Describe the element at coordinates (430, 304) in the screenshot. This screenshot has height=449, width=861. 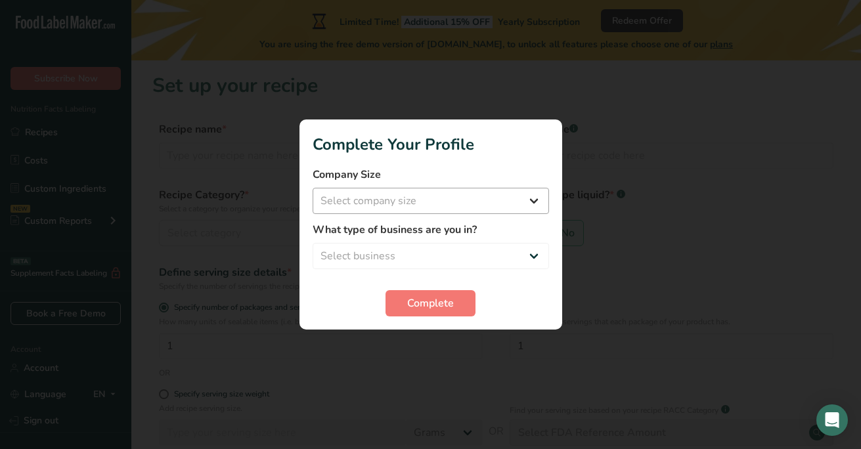
I see `button: Complete` at that location.